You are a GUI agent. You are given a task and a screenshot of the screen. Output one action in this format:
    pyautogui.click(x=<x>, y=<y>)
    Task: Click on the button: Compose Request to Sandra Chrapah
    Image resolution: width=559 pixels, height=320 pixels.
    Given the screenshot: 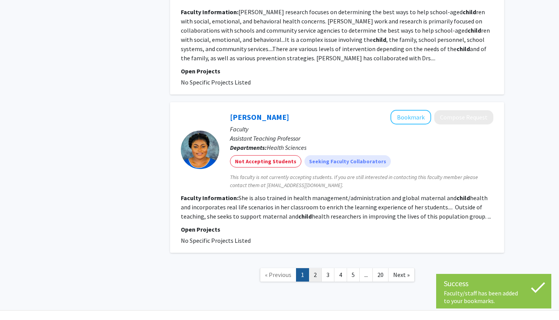 What is the action you would take?
    pyautogui.click(x=464, y=117)
    